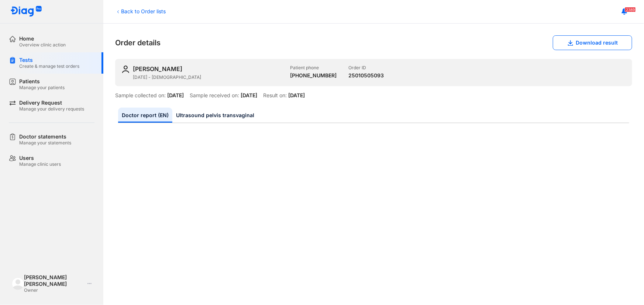 Image resolution: width=644 pixels, height=305 pixels. Describe the element at coordinates (45, 143) in the screenshot. I see `div: Manage your statements` at that location.